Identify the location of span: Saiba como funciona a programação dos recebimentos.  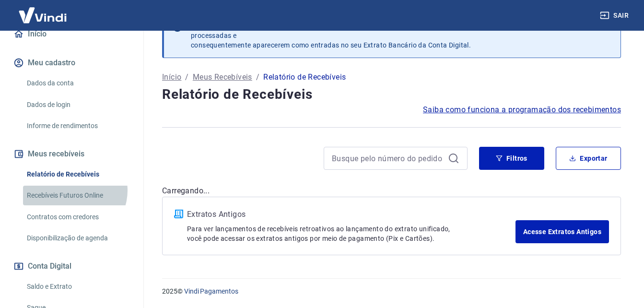
(522, 110).